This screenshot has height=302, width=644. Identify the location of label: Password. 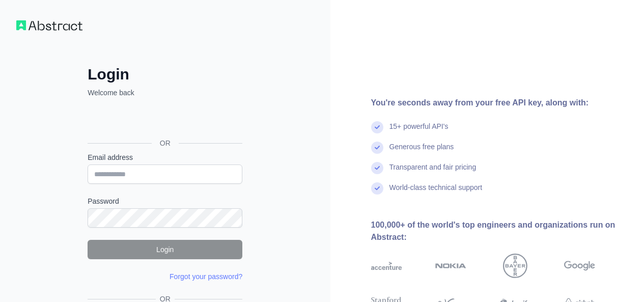
(165, 201).